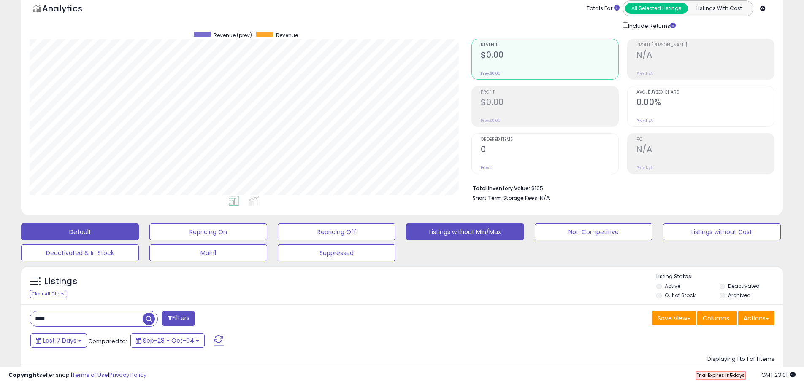 This screenshot has height=384, width=804. Describe the element at coordinates (61, 282) in the screenshot. I see `h5: Listings` at that location.